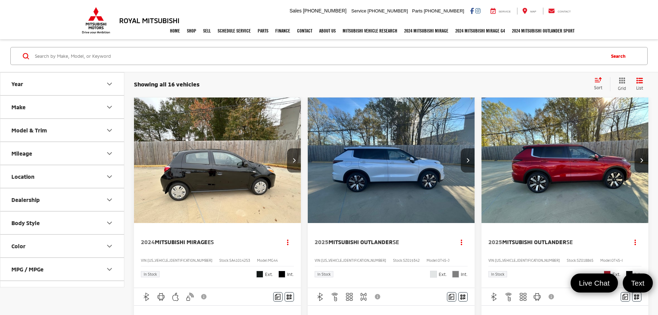 The image size is (658, 315). Describe the element at coordinates (630, 274) in the screenshot. I see `span: Black` at that location.